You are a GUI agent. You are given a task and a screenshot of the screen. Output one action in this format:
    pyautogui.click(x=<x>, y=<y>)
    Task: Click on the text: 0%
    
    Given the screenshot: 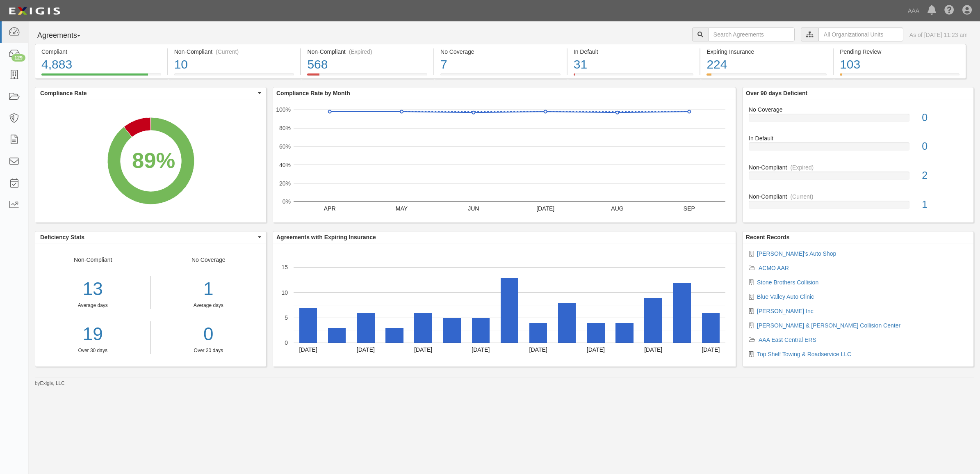 What is the action you would take?
    pyautogui.click(x=287, y=201)
    